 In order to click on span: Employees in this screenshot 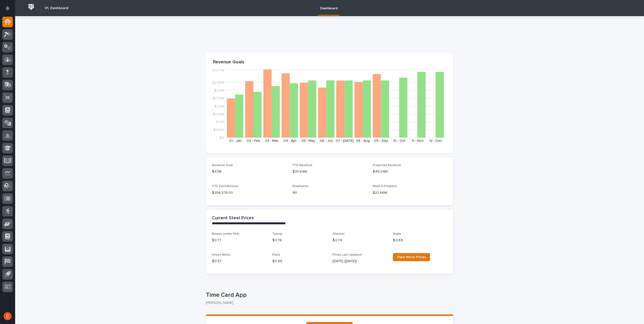, I will do `click(300, 186)`.